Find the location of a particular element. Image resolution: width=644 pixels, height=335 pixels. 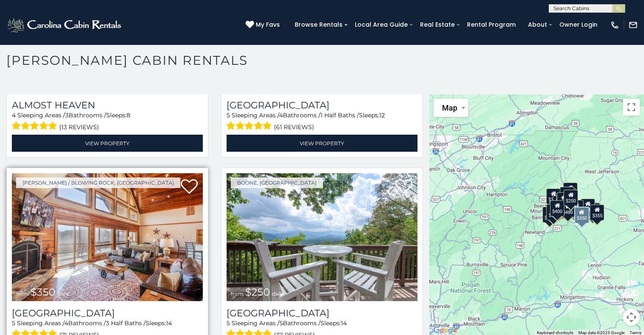

button: Toggle fullscreen view is located at coordinates (631, 107).